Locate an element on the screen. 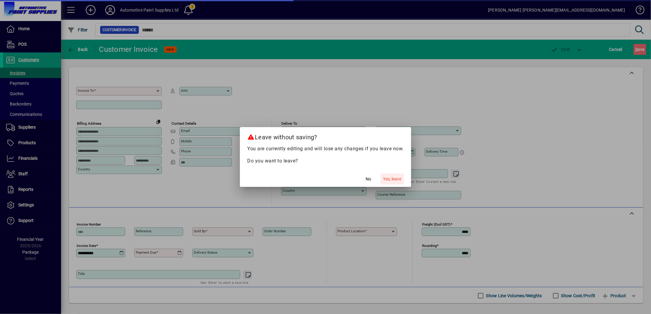 This screenshot has height=314, width=651. span: No is located at coordinates (368, 179).